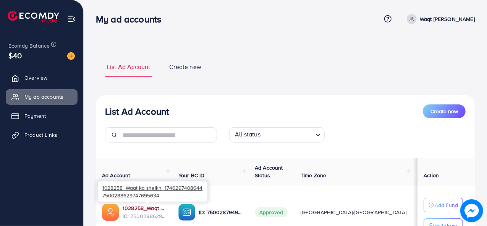 The height and width of the screenshot is (226, 487). I want to click on img: menu, so click(71, 19).